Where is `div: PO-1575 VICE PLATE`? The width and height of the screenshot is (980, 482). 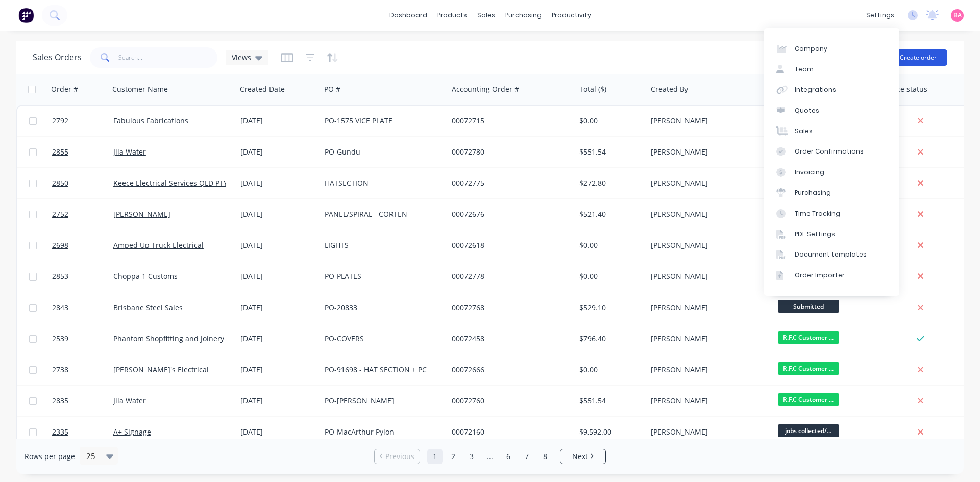
div: PO-1575 VICE PLATE is located at coordinates (381, 121).